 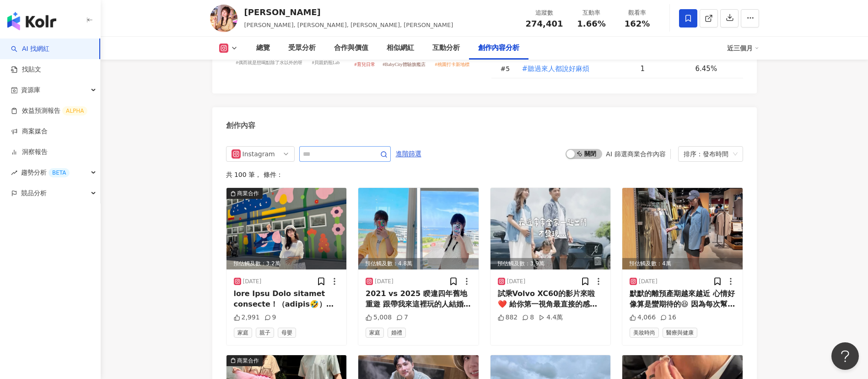 What do you see at coordinates (556, 69) in the screenshot?
I see `span: #聽過來人都說好麻煩` at bounding box center [556, 69].